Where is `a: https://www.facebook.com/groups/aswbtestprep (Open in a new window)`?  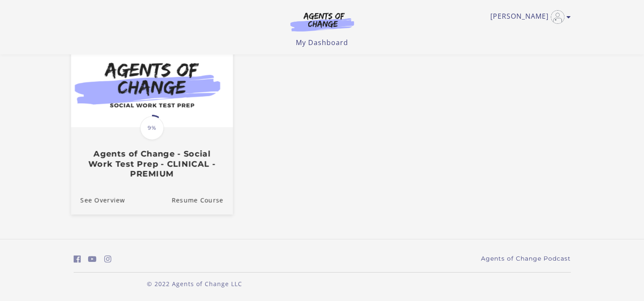 a: https://www.facebook.com/groups/aswbtestprep (Open in a new window) is located at coordinates (77, 259).